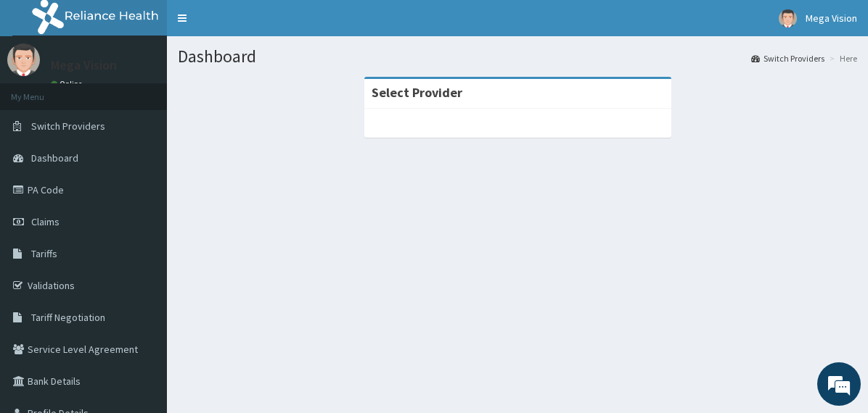 This screenshot has width=868, height=413. Describe the element at coordinates (831, 19) in the screenshot. I see `span: Mega Vision` at that location.